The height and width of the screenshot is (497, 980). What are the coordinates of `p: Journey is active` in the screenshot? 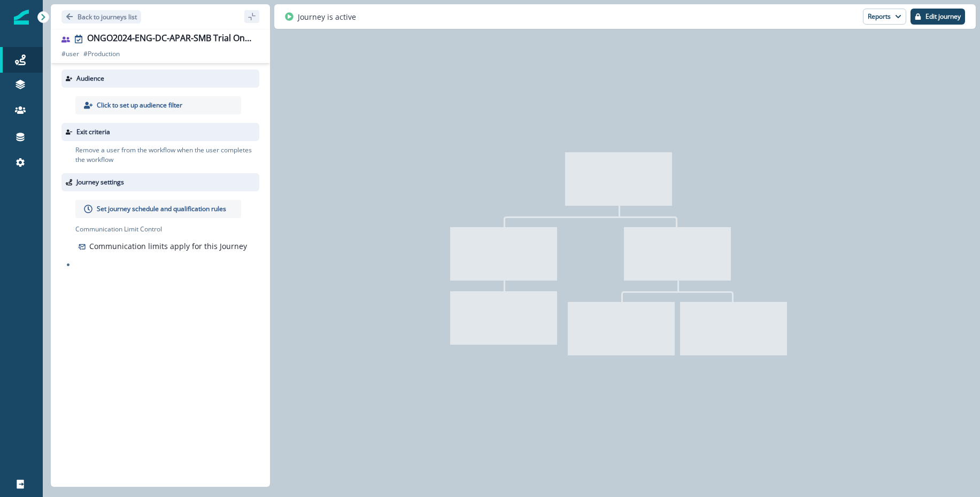 It's located at (327, 17).